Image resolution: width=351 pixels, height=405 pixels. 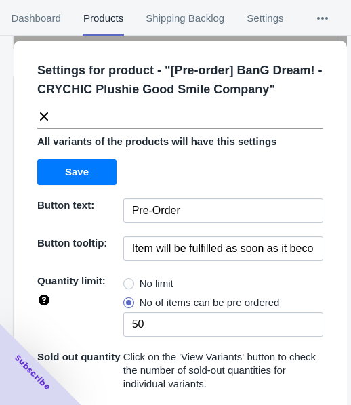 What do you see at coordinates (71, 280) in the screenshot?
I see `span: Quantity limit:` at bounding box center [71, 280].